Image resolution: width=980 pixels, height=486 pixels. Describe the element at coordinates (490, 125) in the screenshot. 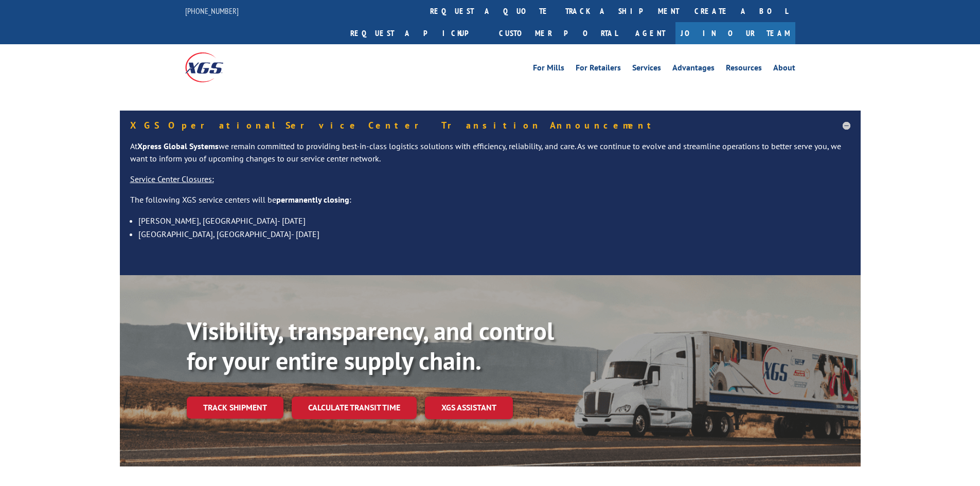

I see `h5: XGS Operational Service Center Transition Announcement` at that location.